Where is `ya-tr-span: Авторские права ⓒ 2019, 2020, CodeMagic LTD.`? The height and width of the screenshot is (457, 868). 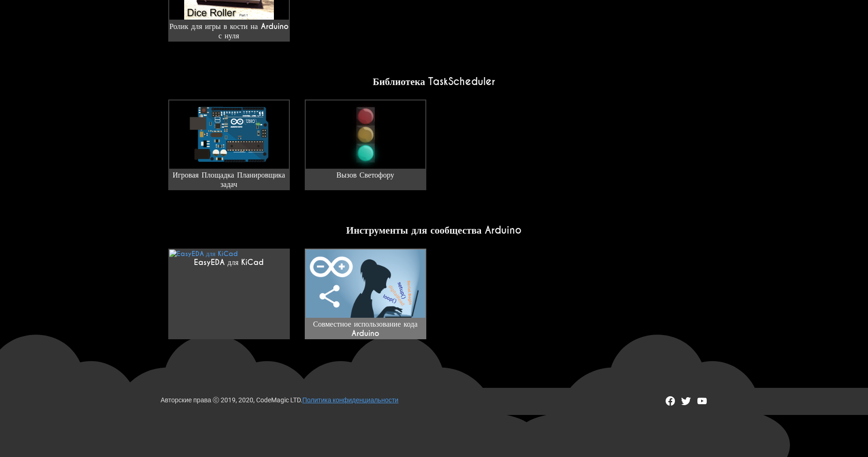
ya-tr-span: Авторские права ⓒ 2019, 2020, CodeMagic LTD. is located at coordinates (232, 400).